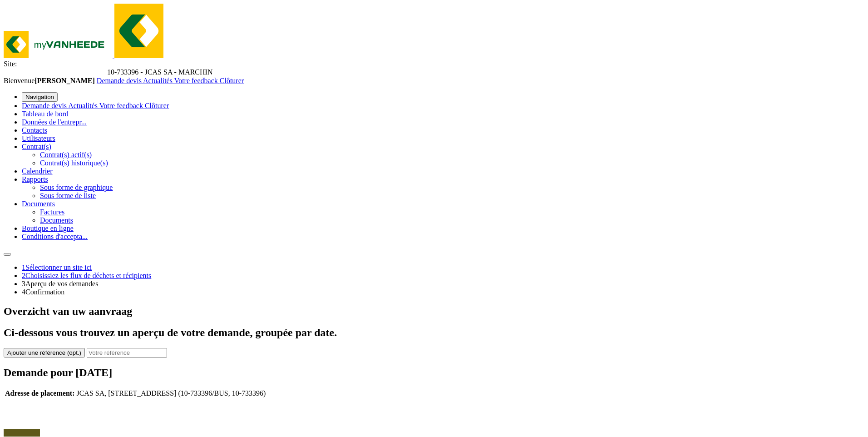  I want to click on span: Site:, so click(10, 64).